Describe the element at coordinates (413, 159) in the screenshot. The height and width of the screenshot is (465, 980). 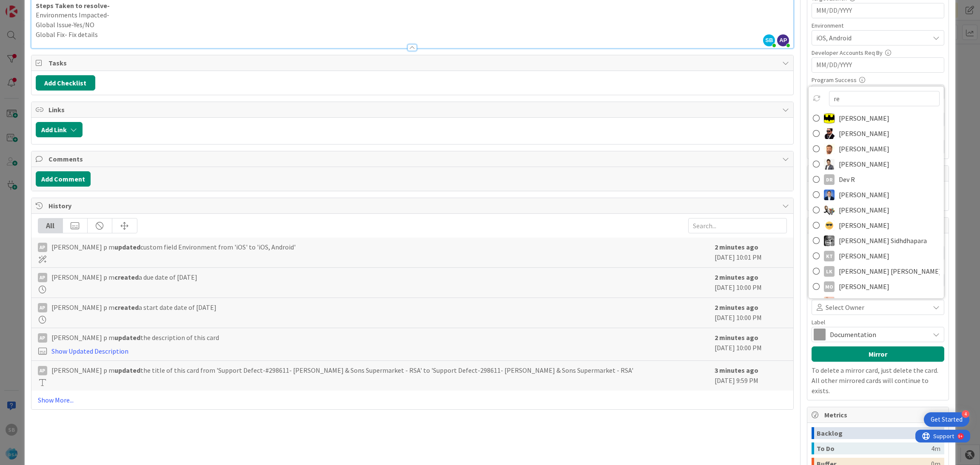
I see `span: Comments` at that location.